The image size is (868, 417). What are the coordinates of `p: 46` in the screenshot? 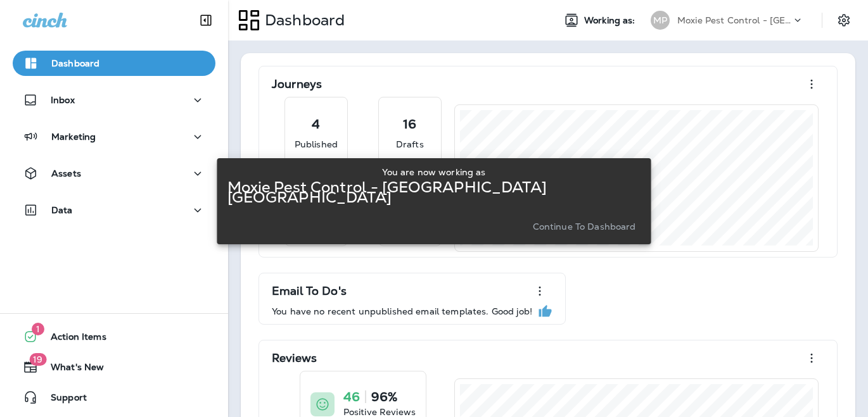 It's located at (352, 397).